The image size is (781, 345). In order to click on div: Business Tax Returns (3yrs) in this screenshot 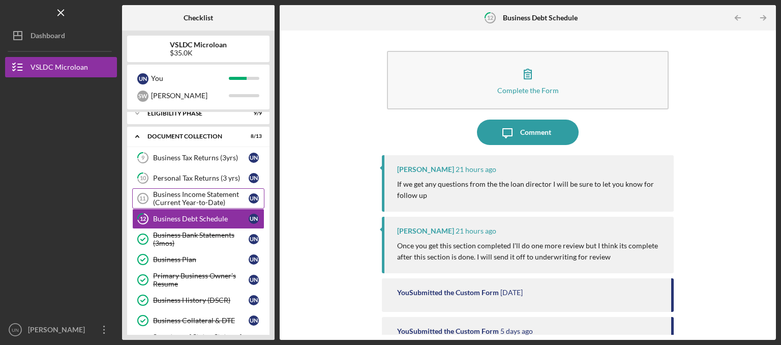, I will do `click(201, 158)`.